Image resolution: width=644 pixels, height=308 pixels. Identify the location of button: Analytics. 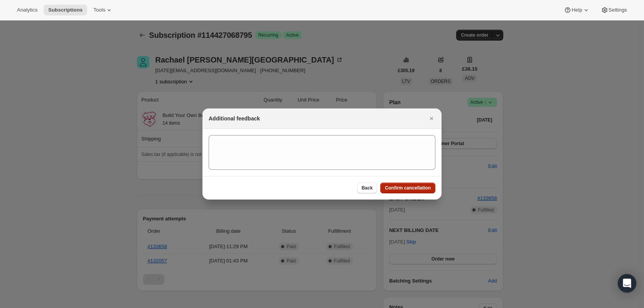
(27, 10).